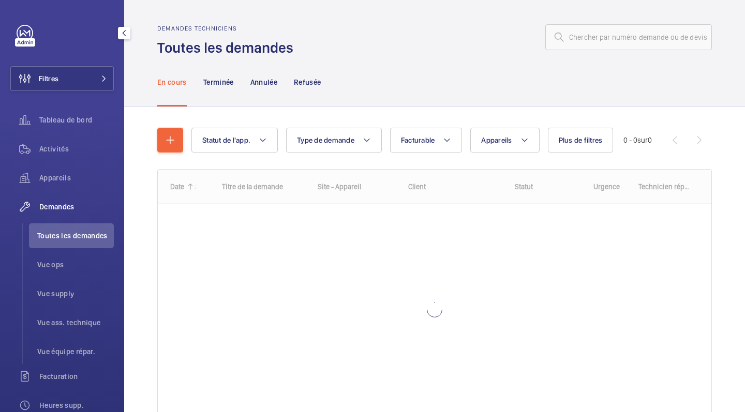 The image size is (745, 412). I want to click on p: En cours, so click(172, 82).